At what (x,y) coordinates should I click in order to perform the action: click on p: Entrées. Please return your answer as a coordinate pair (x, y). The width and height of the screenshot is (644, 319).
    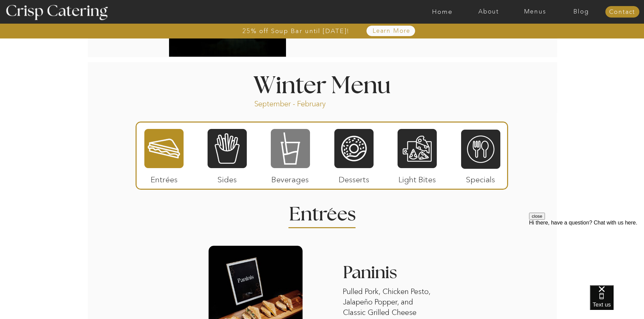
    Looking at the image, I should click on (164, 178).